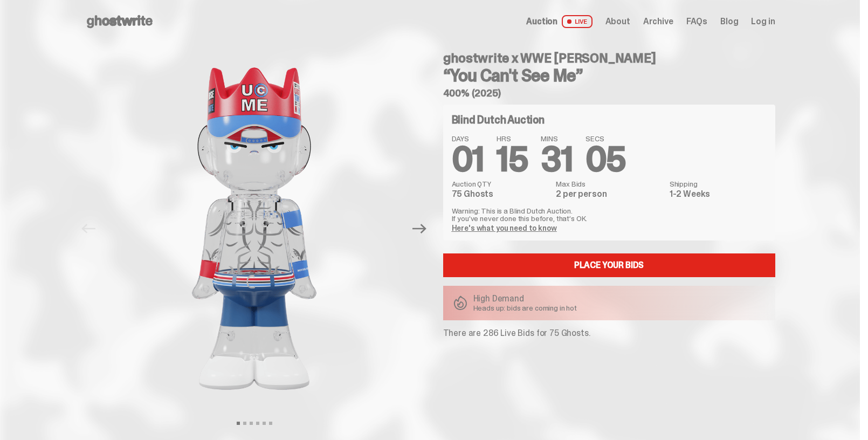 The width and height of the screenshot is (868, 440). What do you see at coordinates (468, 138) in the screenshot?
I see `span: DAYS` at bounding box center [468, 138].